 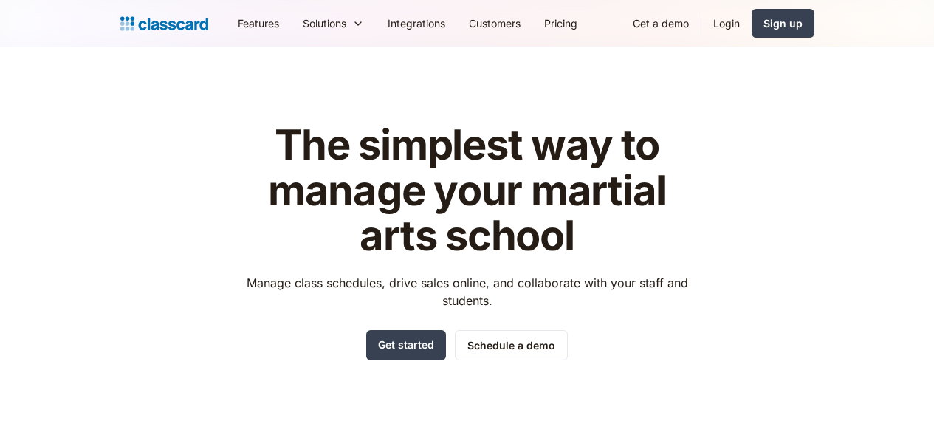 What do you see at coordinates (467, 292) in the screenshot?
I see `p: Manage class schedules, drive sales online, and collaborate with your staff and students.` at bounding box center [467, 292].